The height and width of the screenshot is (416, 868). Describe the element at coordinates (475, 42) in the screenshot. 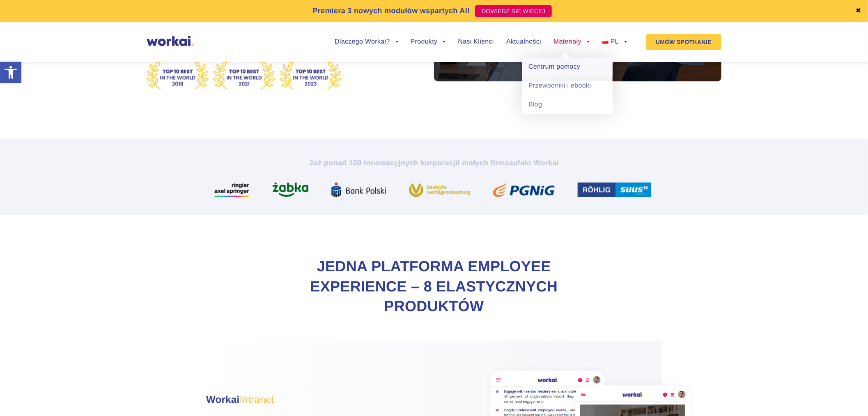

I see `a: Nasi Klienci` at that location.